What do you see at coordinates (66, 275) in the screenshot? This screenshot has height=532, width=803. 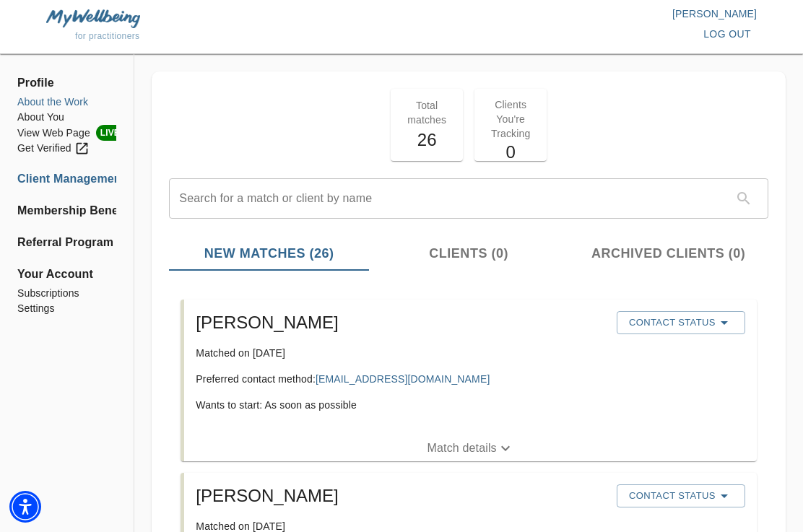 I see `span: Your Account` at bounding box center [66, 275].